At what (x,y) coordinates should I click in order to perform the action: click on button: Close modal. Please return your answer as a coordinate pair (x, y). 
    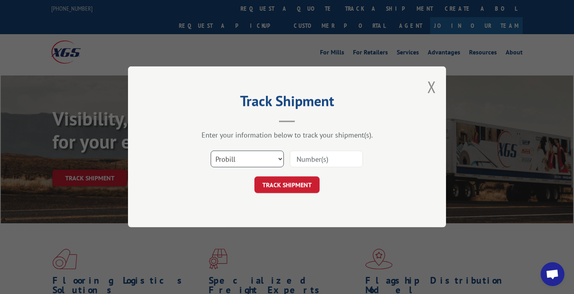
    Looking at the image, I should click on (432, 87).